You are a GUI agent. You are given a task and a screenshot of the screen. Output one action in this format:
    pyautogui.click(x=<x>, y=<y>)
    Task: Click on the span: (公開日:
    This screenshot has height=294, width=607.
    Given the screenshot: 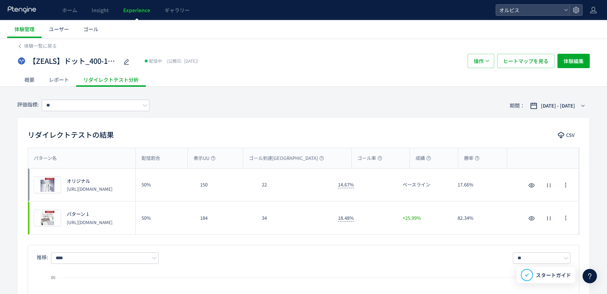 What is the action you would take?
    pyautogui.click(x=174, y=61)
    